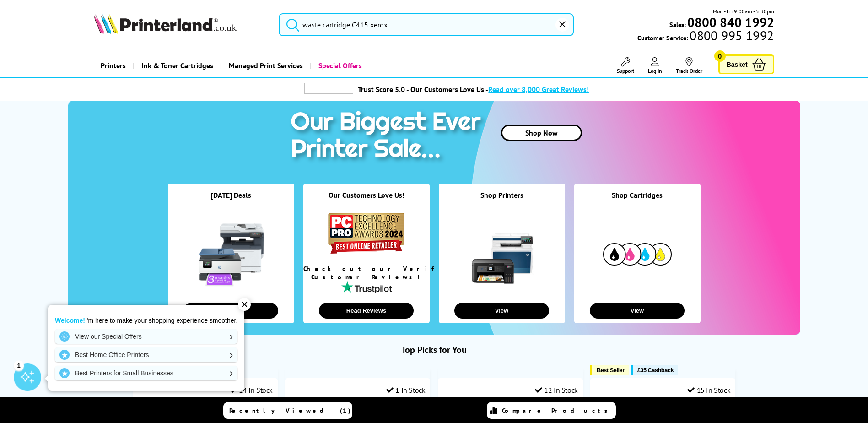 The image size is (868, 423). What do you see at coordinates (730, 22) in the screenshot?
I see `b: 0800 840 1992` at bounding box center [730, 22].